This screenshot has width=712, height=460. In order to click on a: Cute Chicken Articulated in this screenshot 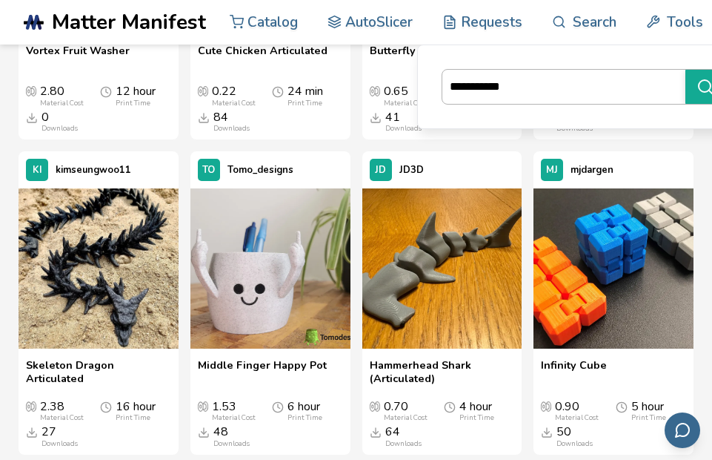, I will do `click(262, 57)`.